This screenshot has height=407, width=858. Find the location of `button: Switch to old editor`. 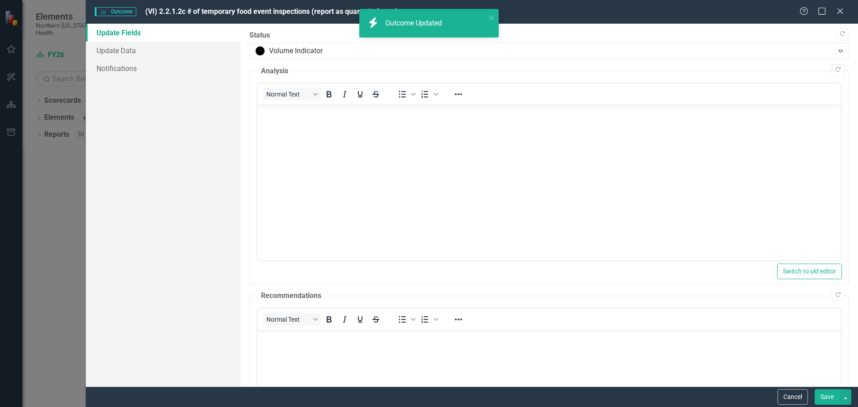

button: Switch to old editor is located at coordinates (809, 271).